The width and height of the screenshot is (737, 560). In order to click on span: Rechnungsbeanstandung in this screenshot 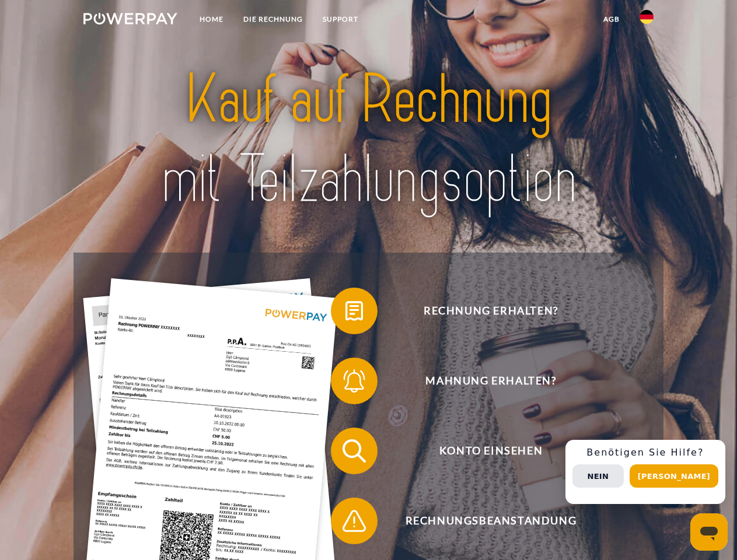, I will do `click(491, 521)`.